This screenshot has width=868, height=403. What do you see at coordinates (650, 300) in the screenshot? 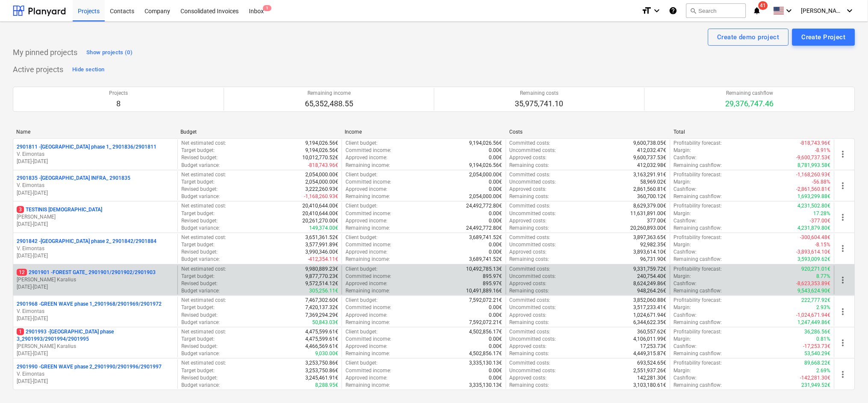
I see `p: 3,852,060.88€` at bounding box center [650, 300].